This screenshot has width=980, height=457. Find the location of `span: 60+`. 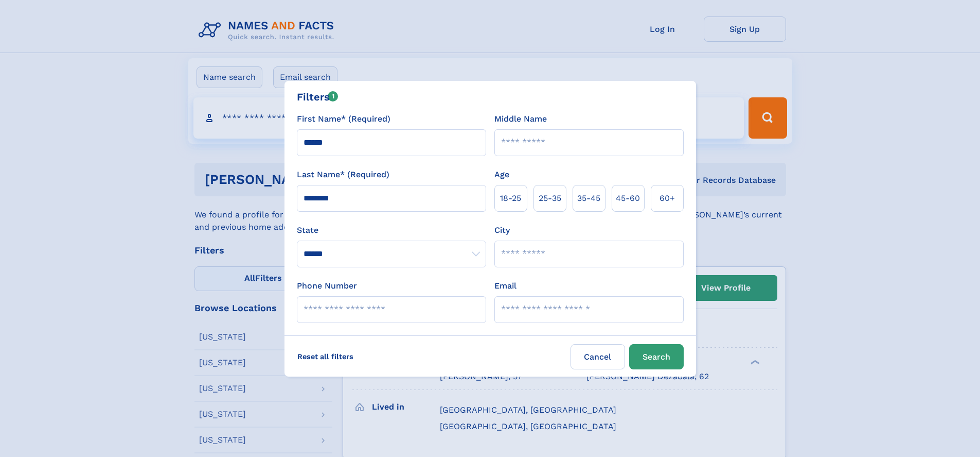

span: 60+ is located at coordinates (667, 198).